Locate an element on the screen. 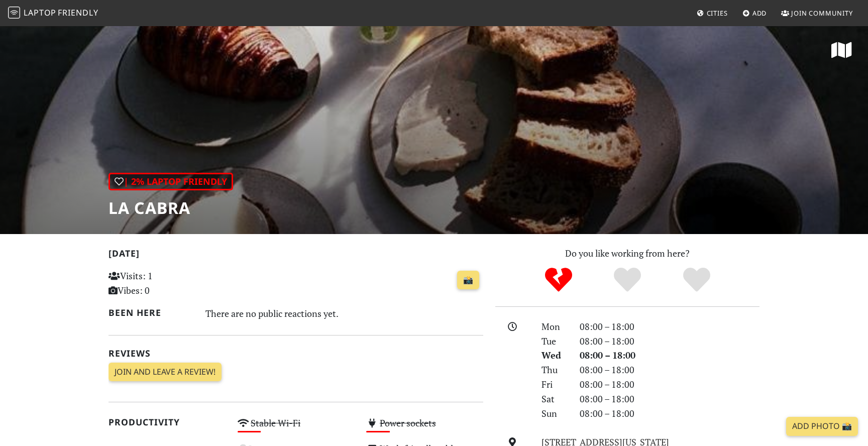  s: Power sockets is located at coordinates (408, 423).